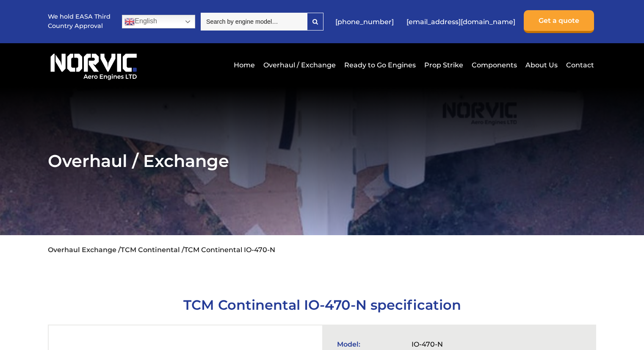  What do you see at coordinates (559, 21) in the screenshot?
I see `a: Get a quote` at bounding box center [559, 21].